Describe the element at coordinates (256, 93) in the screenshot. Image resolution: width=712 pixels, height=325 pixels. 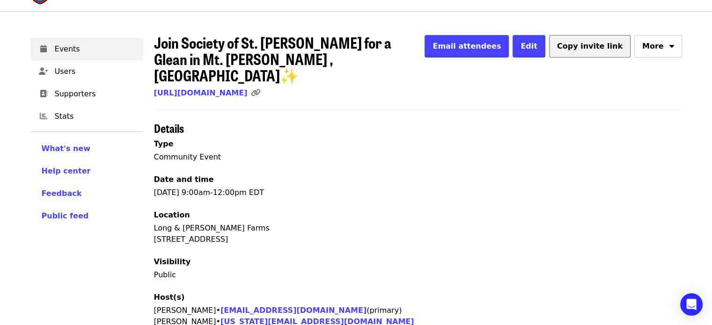
I see `i: link icon` at that location.